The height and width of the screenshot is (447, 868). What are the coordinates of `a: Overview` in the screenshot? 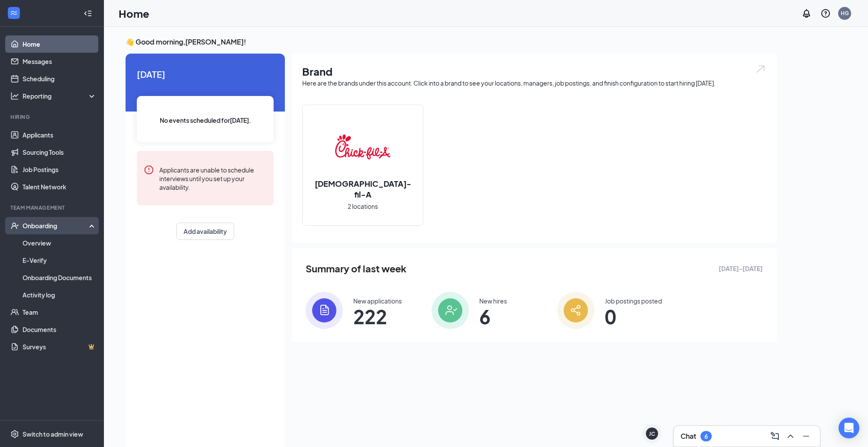 It's located at (59, 243).